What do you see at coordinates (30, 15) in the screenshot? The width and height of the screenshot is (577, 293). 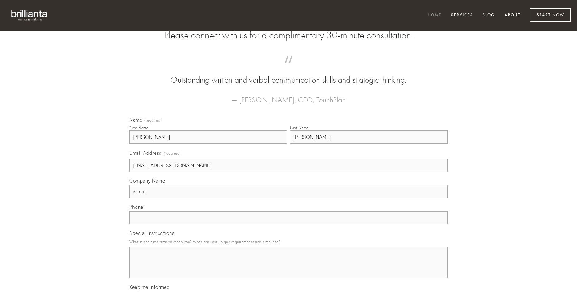 I see `img: brillianta - research, strategy, marketing` at bounding box center [30, 15].